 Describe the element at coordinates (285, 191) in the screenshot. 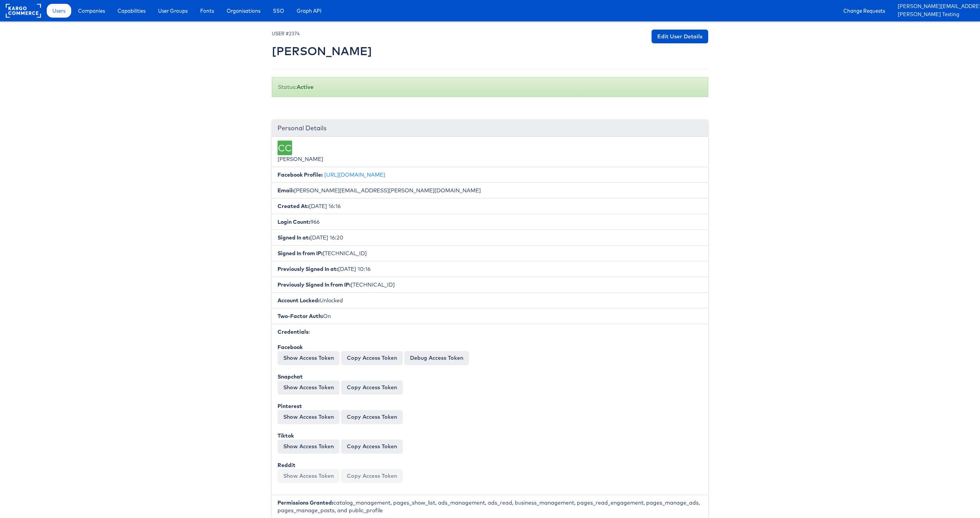

I see `b: Email:` at that location.